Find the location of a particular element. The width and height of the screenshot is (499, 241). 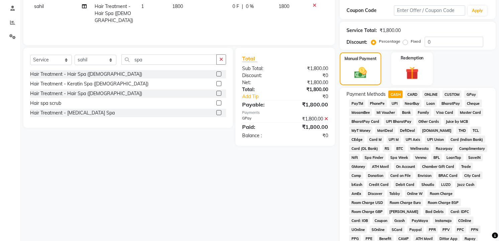

div: Paid: is located at coordinates (261, 127).